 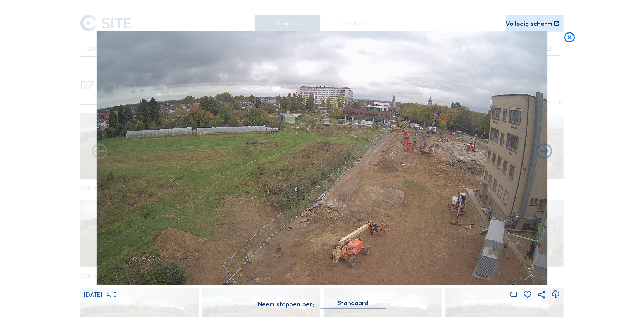 What do you see at coordinates (529, 23) in the screenshot?
I see `div: Volledig scherm` at bounding box center [529, 23].